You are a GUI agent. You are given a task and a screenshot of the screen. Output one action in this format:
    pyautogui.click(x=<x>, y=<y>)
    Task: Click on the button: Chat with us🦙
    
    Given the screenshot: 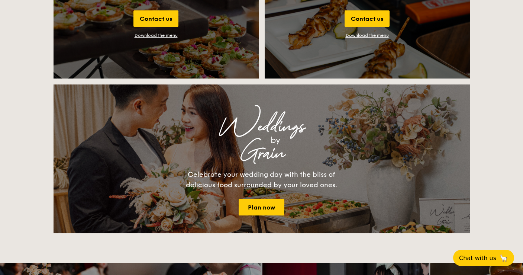 What is the action you would take?
    pyautogui.click(x=484, y=258)
    